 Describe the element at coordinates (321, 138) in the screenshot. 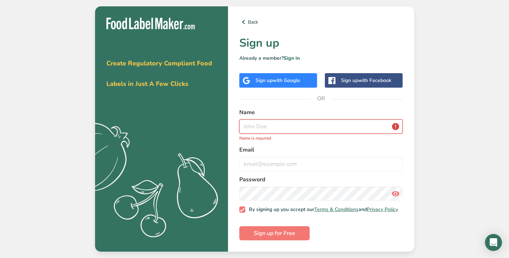

I see `p: Name is required` at that location.